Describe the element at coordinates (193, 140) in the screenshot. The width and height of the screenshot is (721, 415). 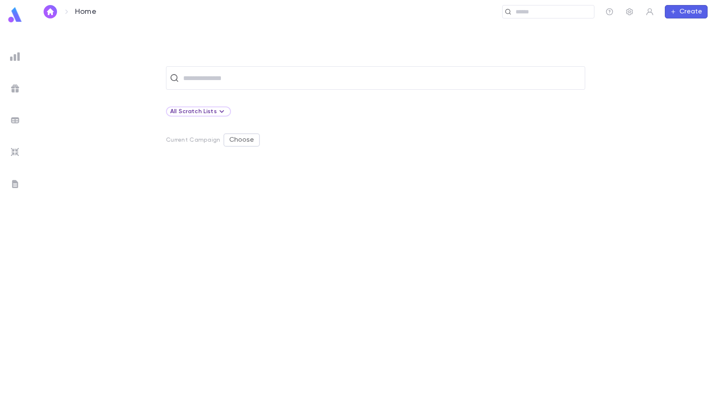
I see `p: Current Campaign` at that location.